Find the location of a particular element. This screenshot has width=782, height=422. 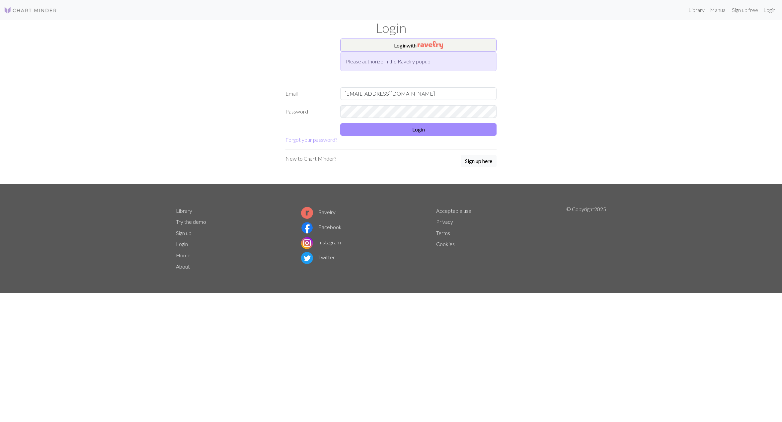

a: Home is located at coordinates (183, 255).